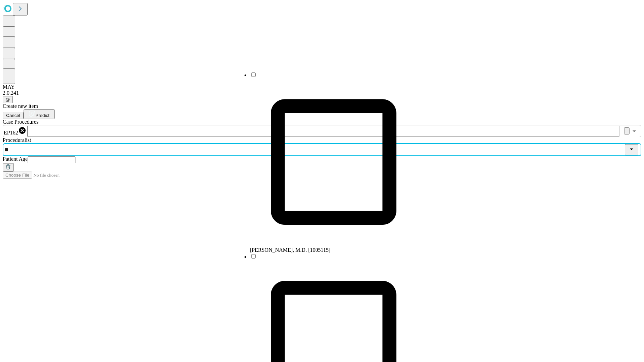 This screenshot has width=644, height=362. Describe the element at coordinates (322, 93) in the screenshot. I see `div: 2.0.241` at that location.